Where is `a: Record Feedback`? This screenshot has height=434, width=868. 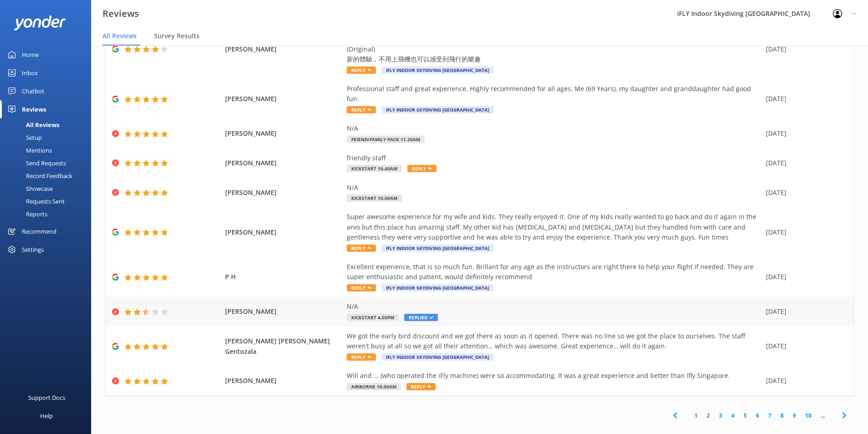 a: Record Feedback is located at coordinates (48, 176).